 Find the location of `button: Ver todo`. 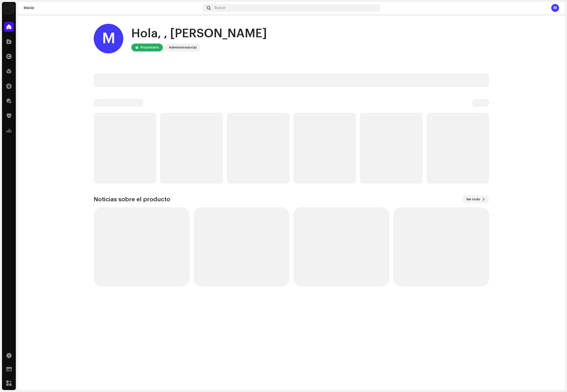

button: Ver todo is located at coordinates (475, 199).